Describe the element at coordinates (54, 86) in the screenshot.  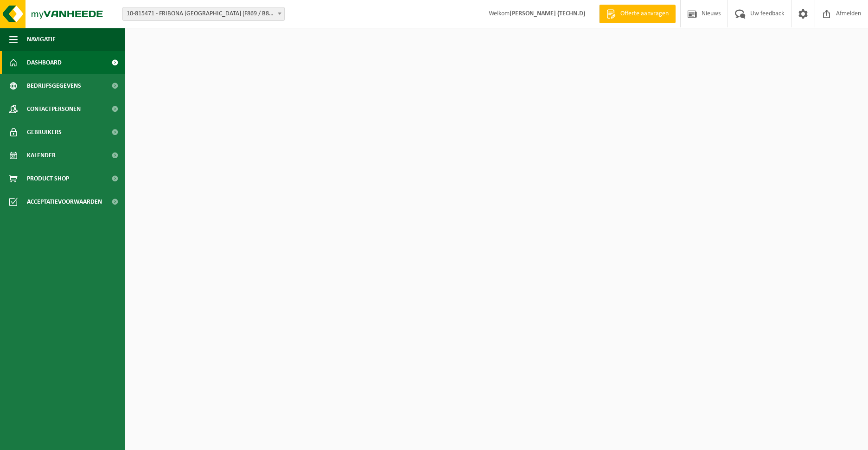
I see `span: Bedrijfsgegevens` at that location.